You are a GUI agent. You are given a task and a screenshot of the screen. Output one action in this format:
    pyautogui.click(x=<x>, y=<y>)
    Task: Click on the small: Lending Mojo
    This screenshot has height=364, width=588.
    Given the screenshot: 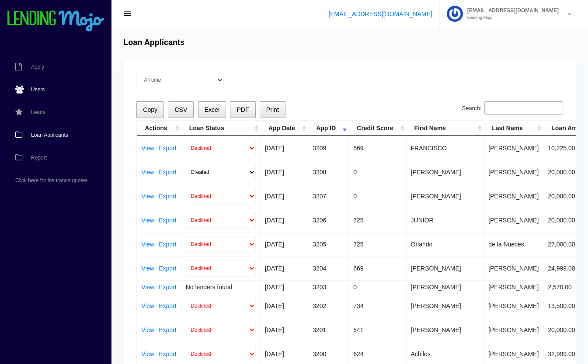 What is the action you would take?
    pyautogui.click(x=510, y=17)
    